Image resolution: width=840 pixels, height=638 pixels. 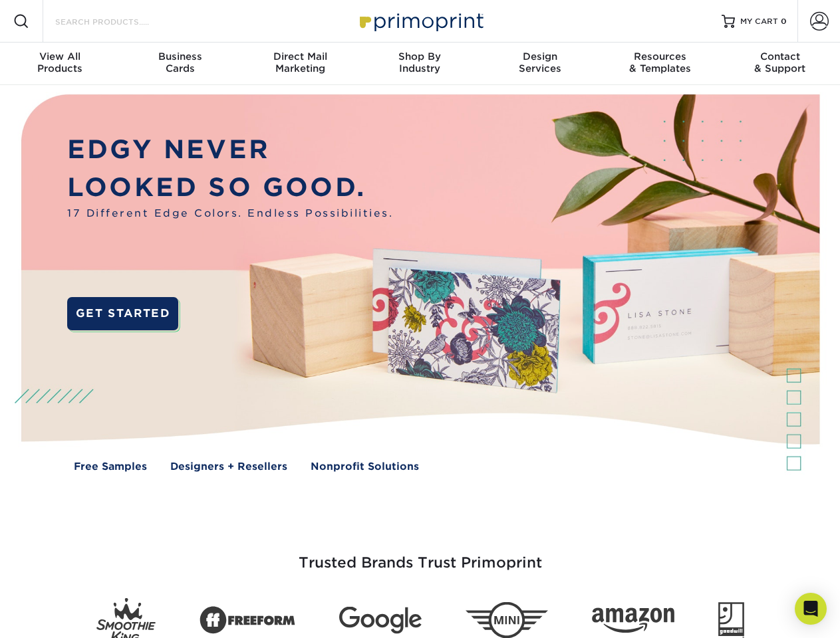 I want to click on a: Contact& Support, so click(x=780, y=64).